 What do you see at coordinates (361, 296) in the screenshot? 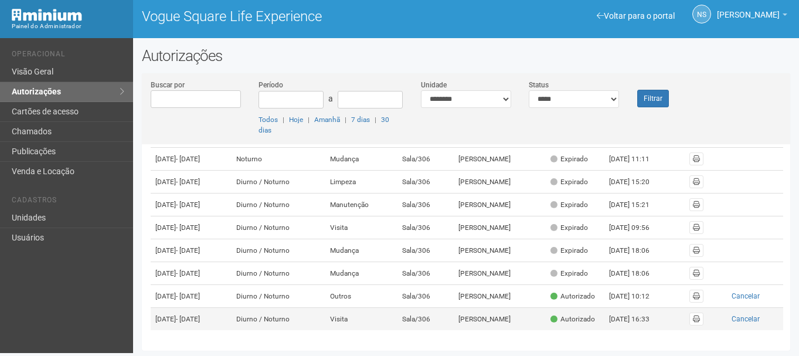
I see `td: Outros` at bounding box center [361, 296].